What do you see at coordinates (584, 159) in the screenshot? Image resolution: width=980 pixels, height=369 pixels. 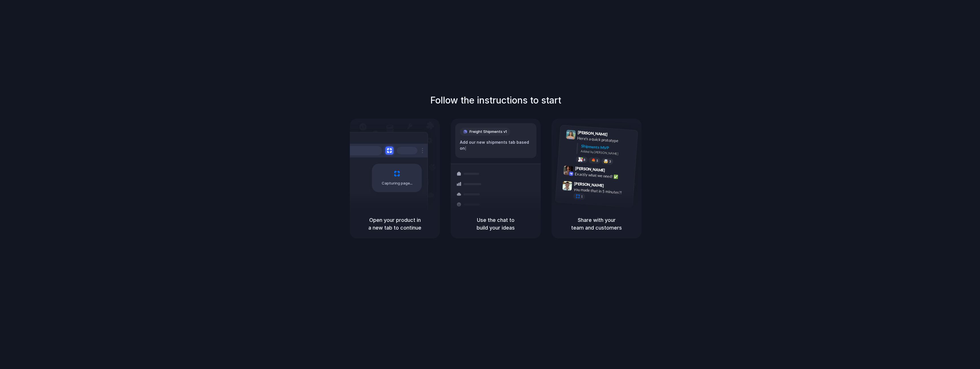 I see `span: 8` at bounding box center [584, 159].